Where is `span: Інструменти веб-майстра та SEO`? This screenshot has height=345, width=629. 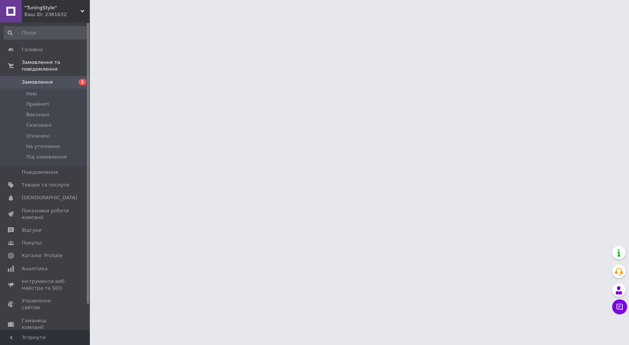
span: Інструменти веб-майстра та SEO is located at coordinates (45, 285).